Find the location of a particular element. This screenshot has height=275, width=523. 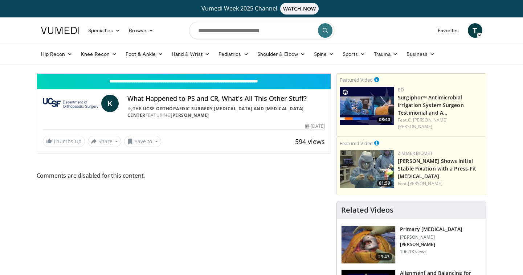

a: Hand & Wrist is located at coordinates (190, 54).